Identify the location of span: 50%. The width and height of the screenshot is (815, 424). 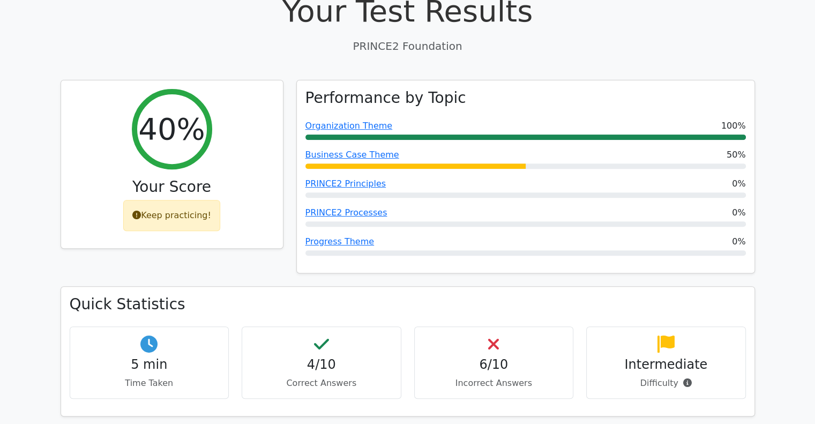
(736, 155).